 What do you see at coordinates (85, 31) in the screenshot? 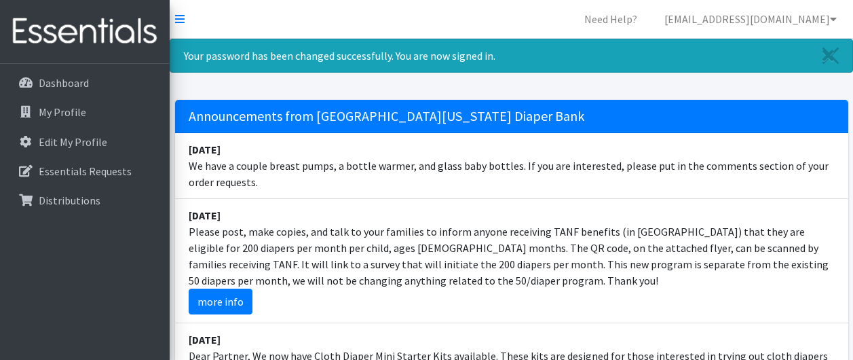
I see `img: HumanEssentials` at bounding box center [85, 31].